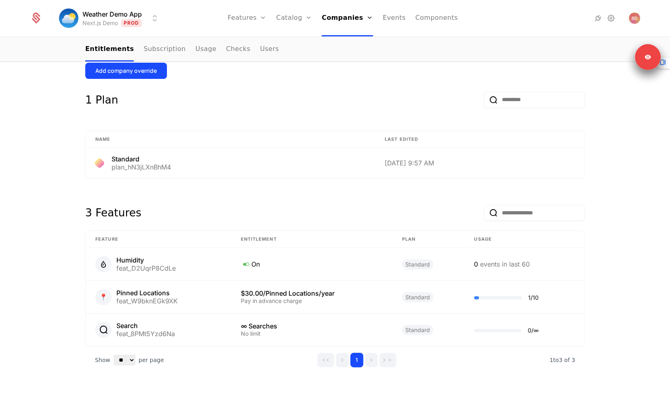  Describe the element at coordinates (101, 100) in the screenshot. I see `div: 1 Plan` at that location.